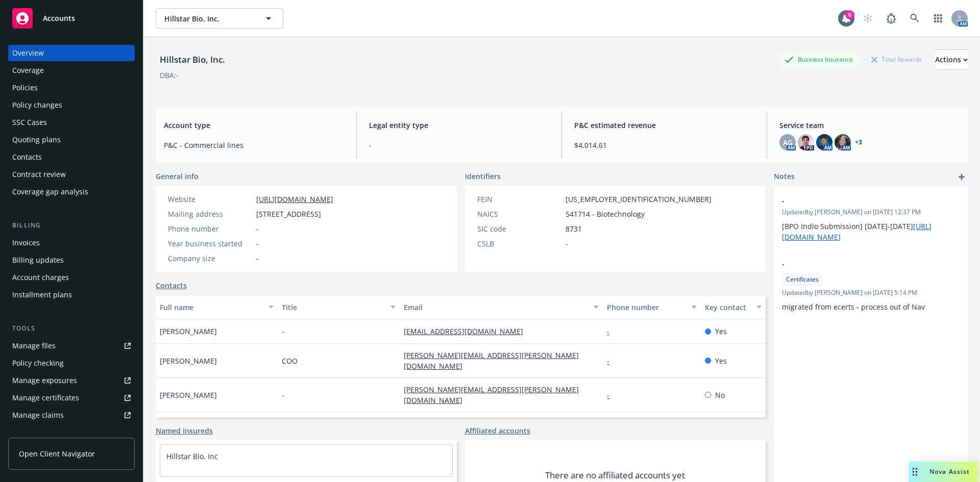  What do you see at coordinates (71, 381) in the screenshot?
I see `span: Manage exposures` at bounding box center [71, 381].